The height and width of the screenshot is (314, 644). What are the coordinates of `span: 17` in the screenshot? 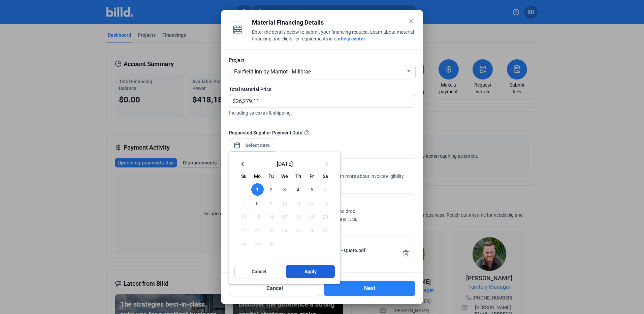 It's located at (285, 216).